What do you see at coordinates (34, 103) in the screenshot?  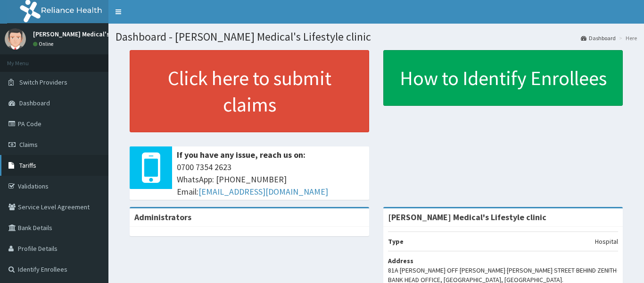 I see `span: Dashboard` at bounding box center [34, 103].